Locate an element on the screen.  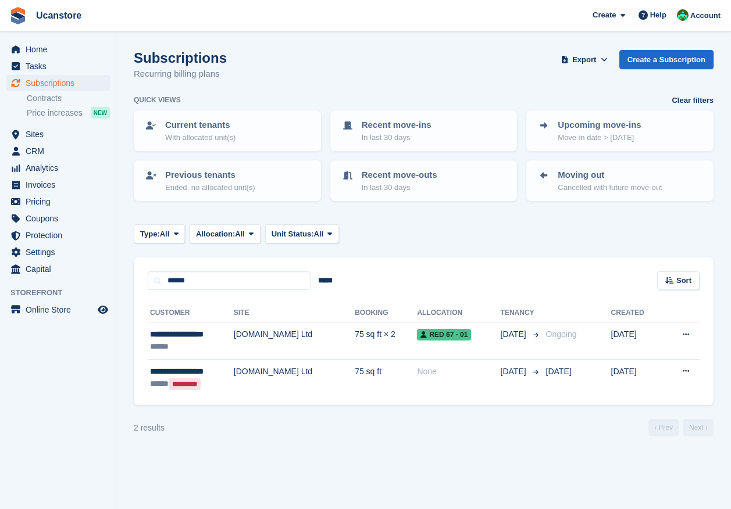
span: Help is located at coordinates (658, 15).